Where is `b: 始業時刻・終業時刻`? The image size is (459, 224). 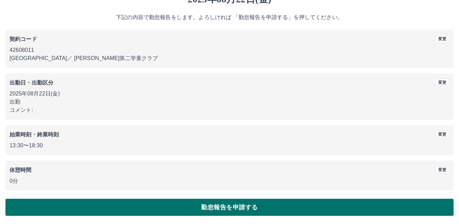
b: 始業時刻・終業時刻 is located at coordinates (34, 134).